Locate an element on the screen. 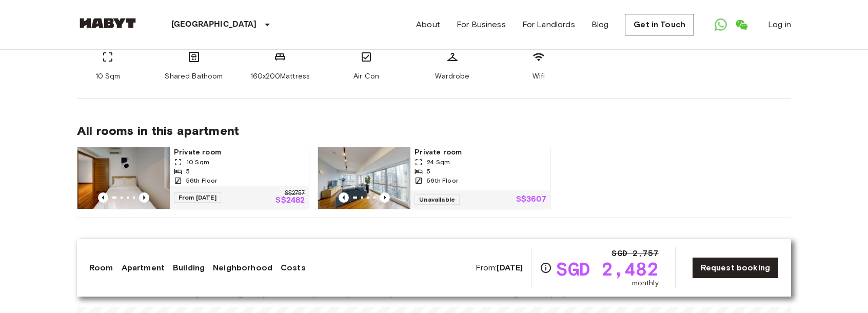 The width and height of the screenshot is (868, 313). p: S$2482 is located at coordinates (290, 201).